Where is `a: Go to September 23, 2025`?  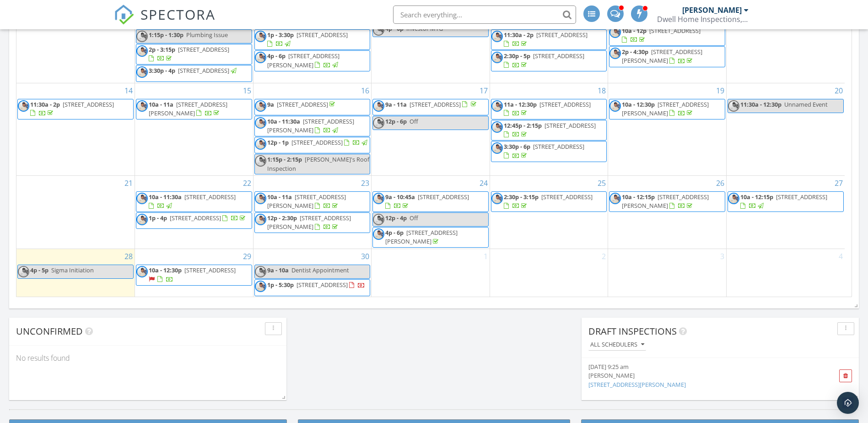 a: Go to September 23, 2025 is located at coordinates (365, 183).